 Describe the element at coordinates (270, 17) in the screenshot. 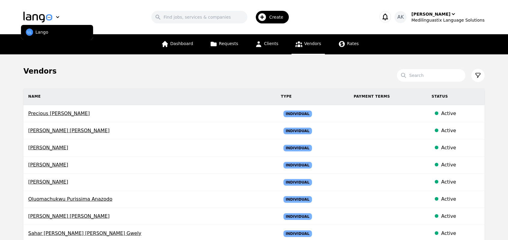

I see `button: Create` at that location.